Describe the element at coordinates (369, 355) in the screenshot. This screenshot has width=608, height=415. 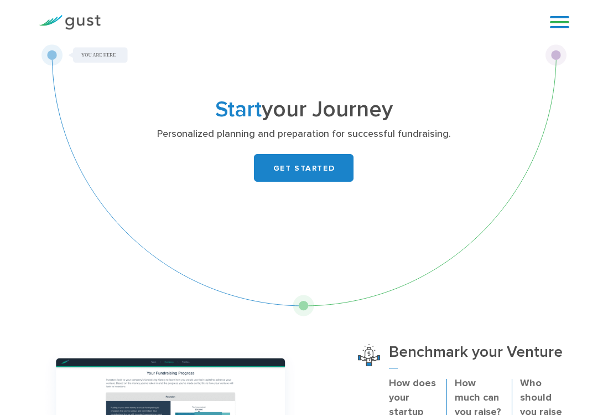
I see `img: Benchmark Your Venture` at that location.